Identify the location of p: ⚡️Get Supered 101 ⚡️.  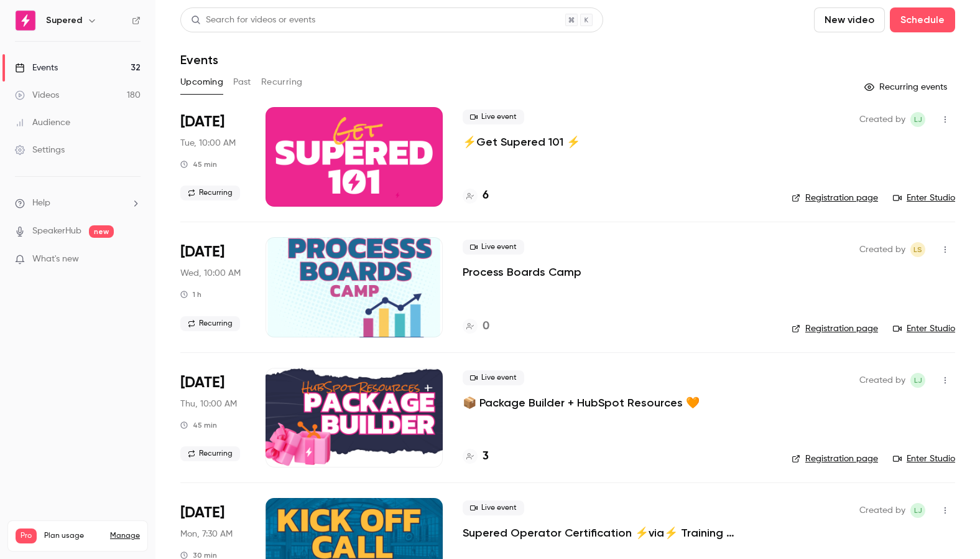
(521, 142).